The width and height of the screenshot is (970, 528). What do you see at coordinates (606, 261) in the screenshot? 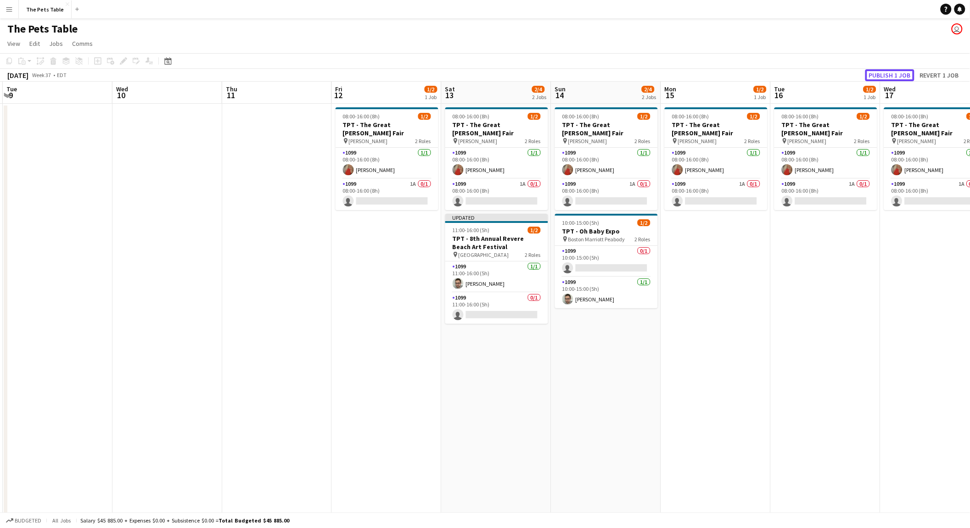
I see `div: 10:00-15:00 (5h)1/2TPT - Oh Baby Expo Boston Marriott Peabody2 Roles10990/110:00-15:00 (5h) 10991...` at bounding box center [606, 261].